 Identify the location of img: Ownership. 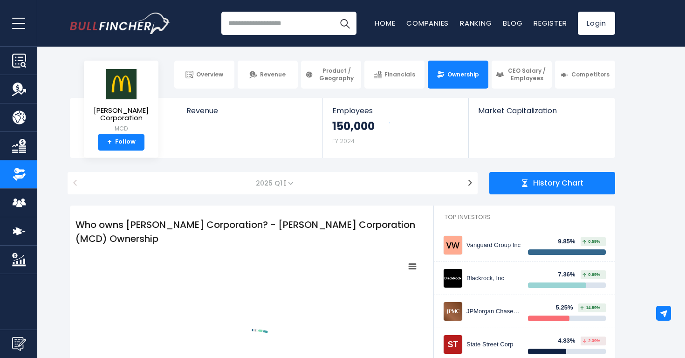
(19, 174).